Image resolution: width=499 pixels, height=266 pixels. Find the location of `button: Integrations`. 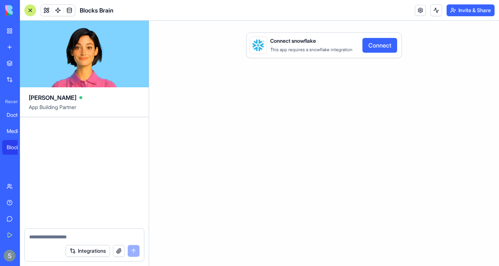

button: Integrations is located at coordinates (88, 251).